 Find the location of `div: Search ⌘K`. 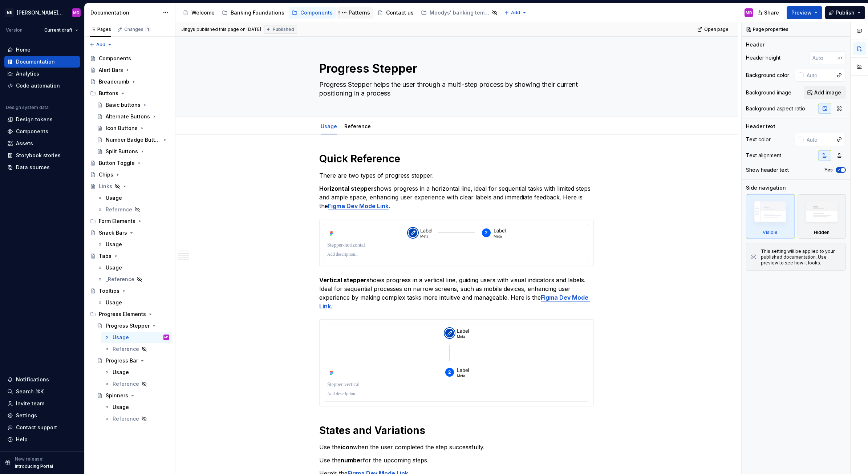

div: Search ⌘K is located at coordinates (30, 391).